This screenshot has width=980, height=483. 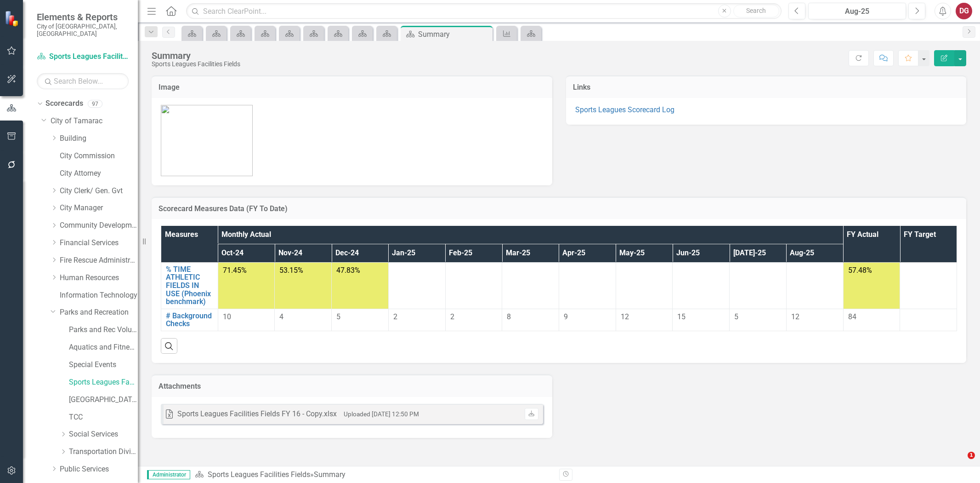 What do you see at coordinates (94, 121) in the screenshot?
I see `a: City of Tamarac` at bounding box center [94, 121].